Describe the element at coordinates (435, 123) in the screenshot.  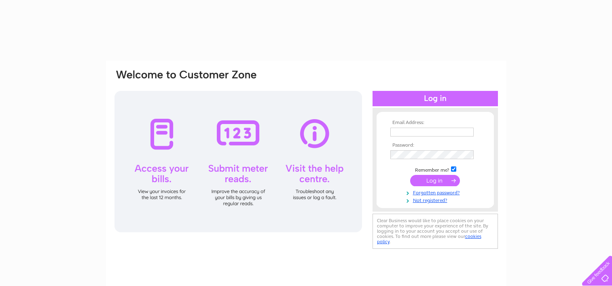
I see `th: Email Address:` at that location.